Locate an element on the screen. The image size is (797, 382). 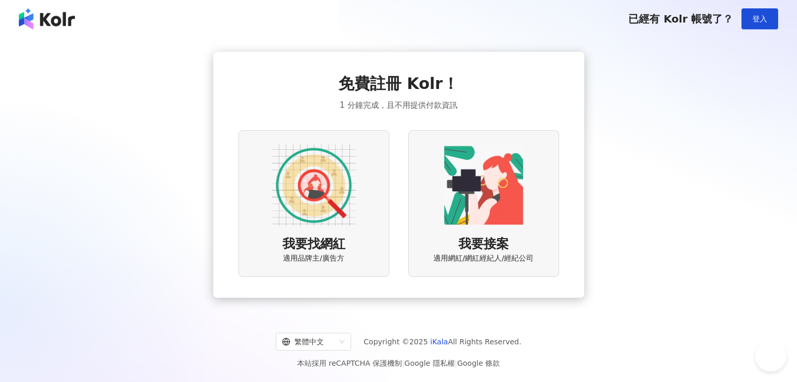
span: 適用網紅/網紅經紀人/經紀公司 is located at coordinates (483, 259).